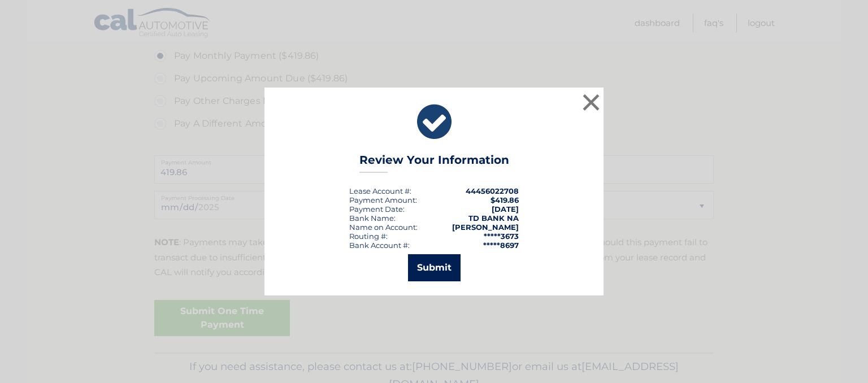 The height and width of the screenshot is (383, 868). Describe the element at coordinates (381, 191) in the screenshot. I see `div: Lease Account #:` at that location.